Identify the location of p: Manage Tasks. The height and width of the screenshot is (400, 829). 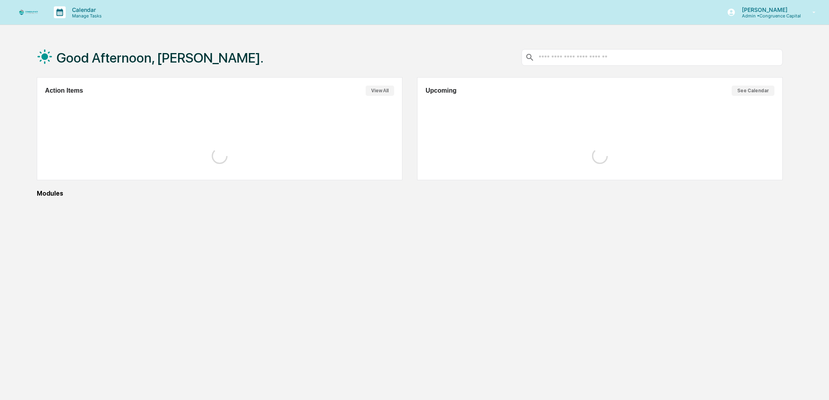
(85, 16).